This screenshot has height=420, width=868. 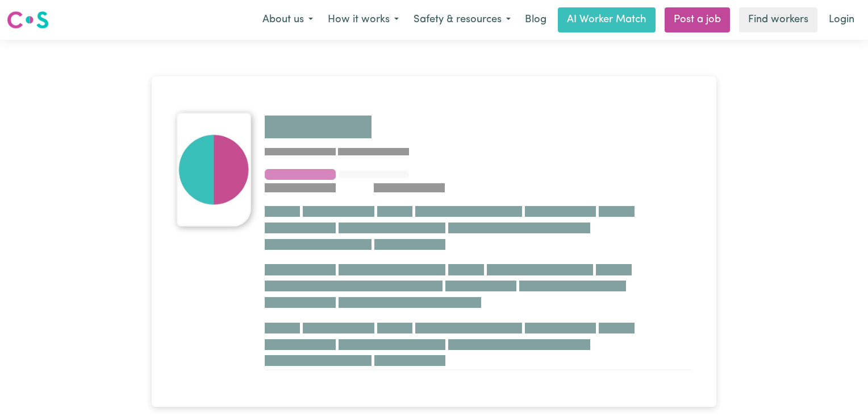 What do you see at coordinates (363, 20) in the screenshot?
I see `button: How it works` at bounding box center [363, 20].